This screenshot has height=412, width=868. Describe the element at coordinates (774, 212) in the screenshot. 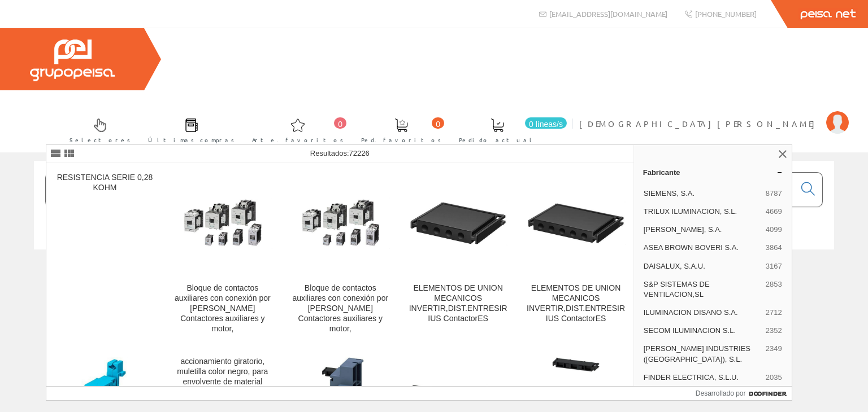

I see `span: 4669` at that location.